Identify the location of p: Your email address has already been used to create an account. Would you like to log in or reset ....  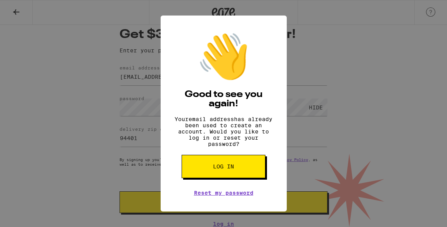
(224, 132).